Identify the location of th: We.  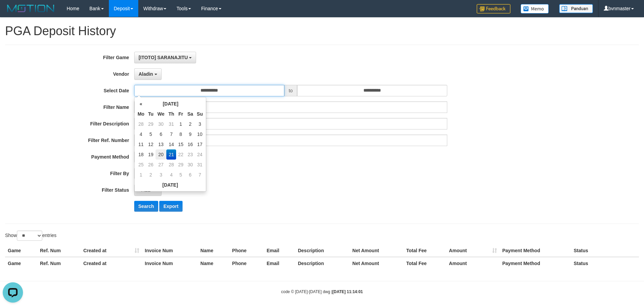
(161, 114).